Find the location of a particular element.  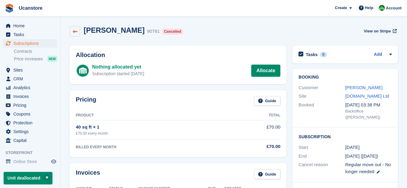

h2: Pricing is located at coordinates (86, 101).